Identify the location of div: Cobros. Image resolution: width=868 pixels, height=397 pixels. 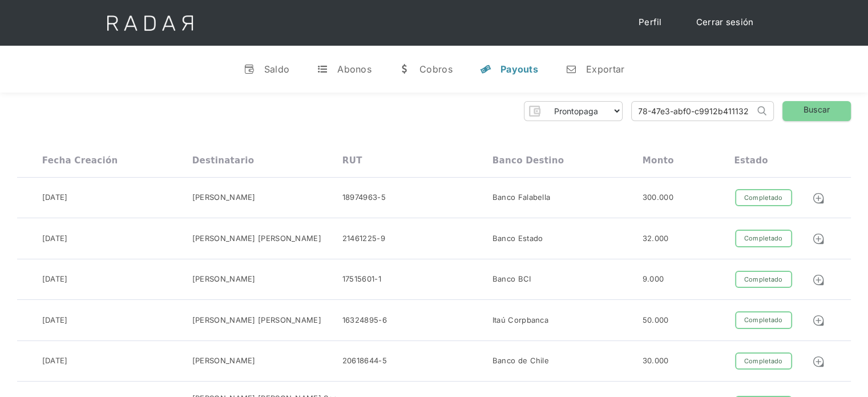
(436, 69).